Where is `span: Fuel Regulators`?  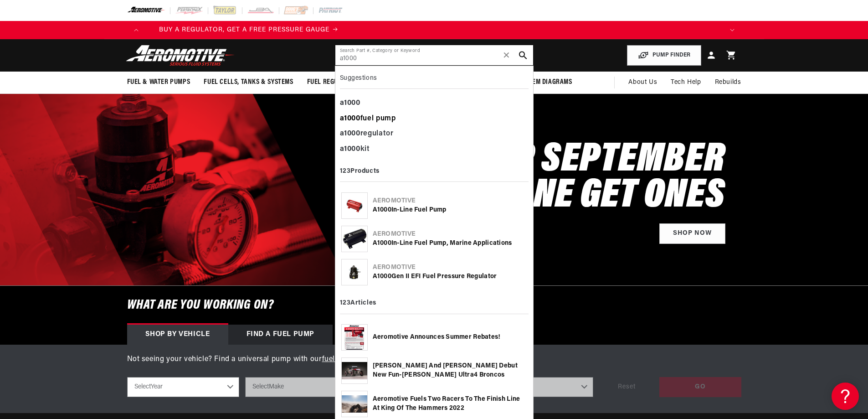 span: Fuel Regulators is located at coordinates (333, 82).